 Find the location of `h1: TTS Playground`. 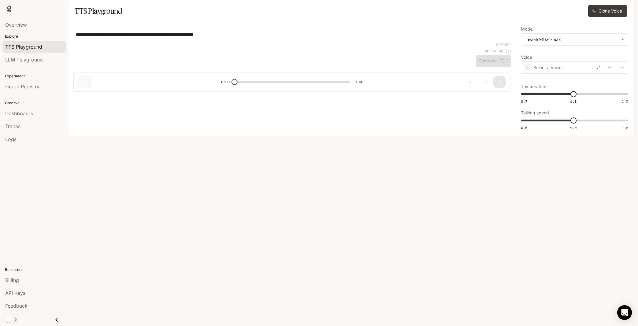

h1: TTS Playground is located at coordinates (98, 11).